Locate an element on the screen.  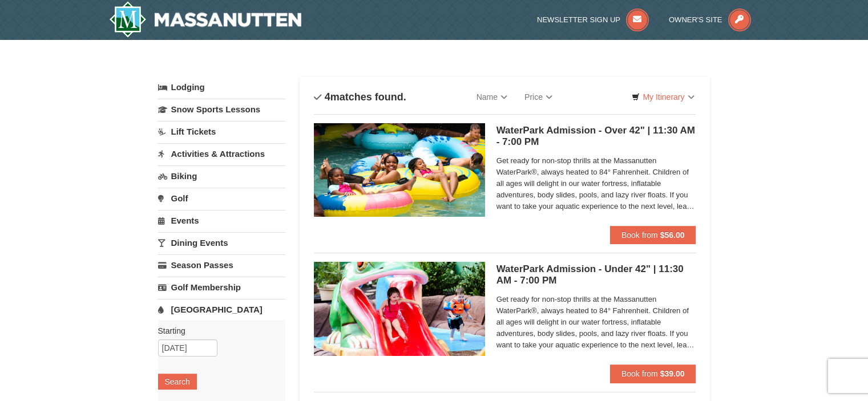
a: Name is located at coordinates (492, 97).